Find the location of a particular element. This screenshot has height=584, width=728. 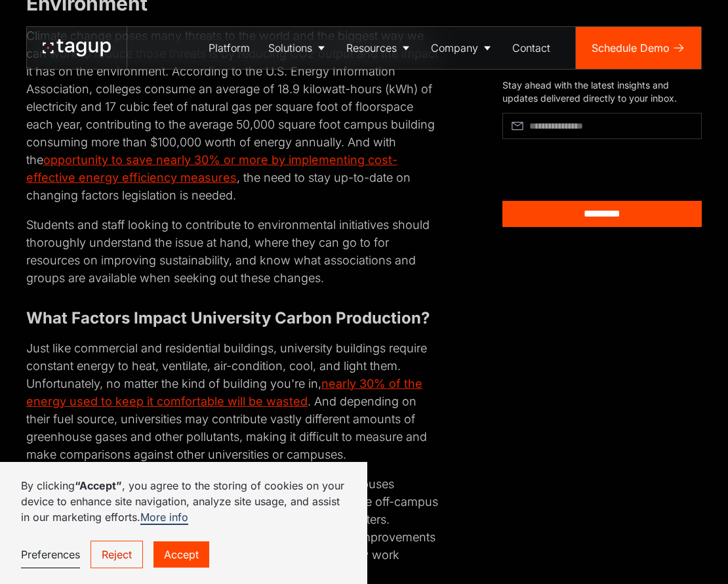

a: opportunity to save nearly 30% or more by implementing cost-effective energy efficiency measures is located at coordinates (212, 169).